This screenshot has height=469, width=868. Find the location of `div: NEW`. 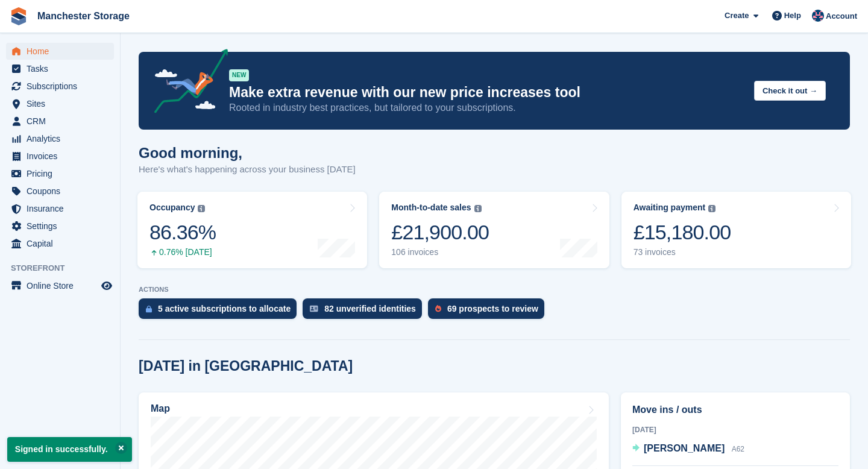

div: NEW is located at coordinates (239, 76).